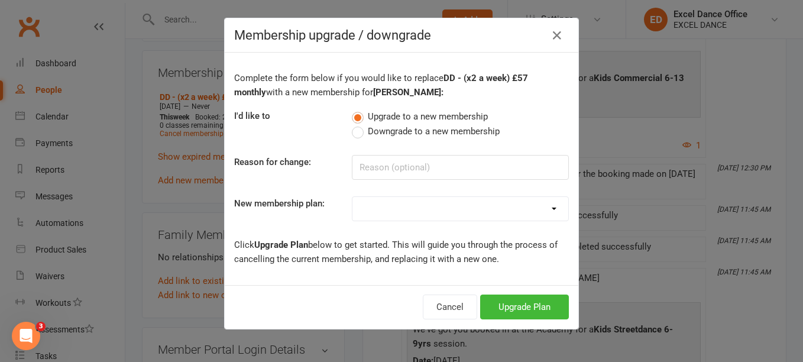  What do you see at coordinates (279, 203) in the screenshot?
I see `label: New membership plan:` at bounding box center [279, 203].